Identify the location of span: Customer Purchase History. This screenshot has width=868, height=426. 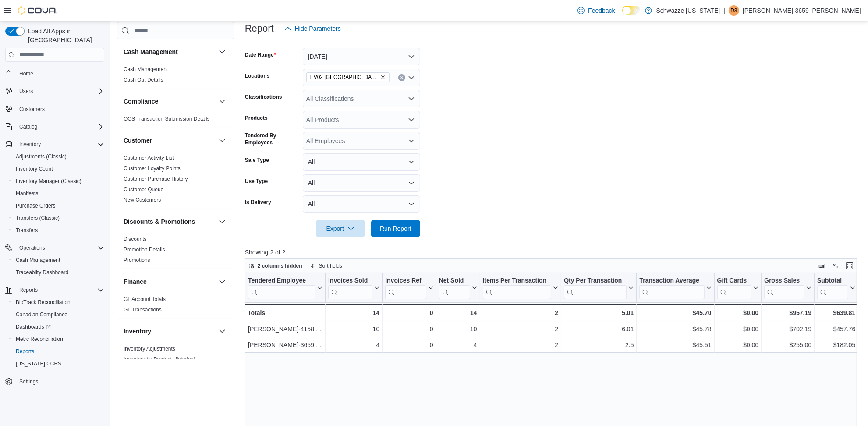
(155, 179).